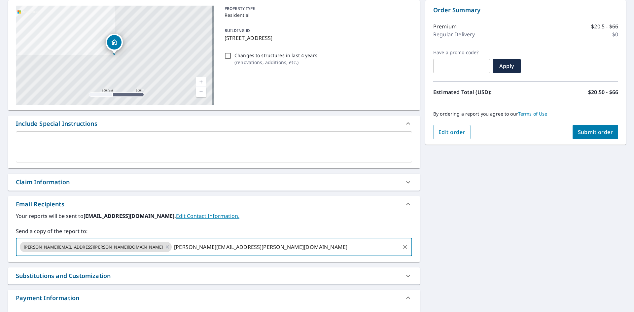  Describe the element at coordinates (276, 55) in the screenshot. I see `p: Changes to structures in last 4 years` at that location.